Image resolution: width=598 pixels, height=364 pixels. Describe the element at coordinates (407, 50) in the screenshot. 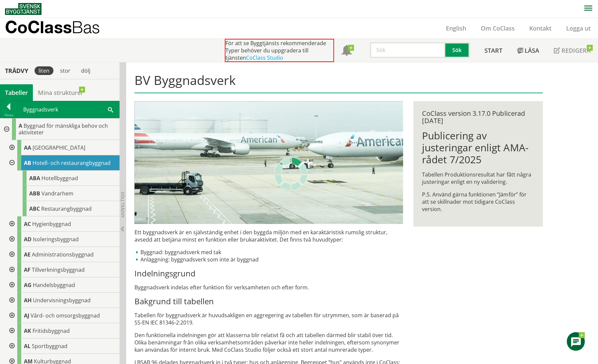

I see `input: Sök` at that location.